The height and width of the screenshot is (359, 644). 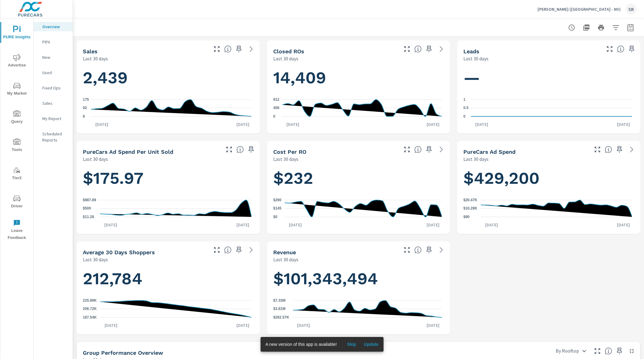 What do you see at coordinates (128, 152) in the screenshot?
I see `h5: PureCars Ad Spend Per Unit Sold` at bounding box center [128, 152].